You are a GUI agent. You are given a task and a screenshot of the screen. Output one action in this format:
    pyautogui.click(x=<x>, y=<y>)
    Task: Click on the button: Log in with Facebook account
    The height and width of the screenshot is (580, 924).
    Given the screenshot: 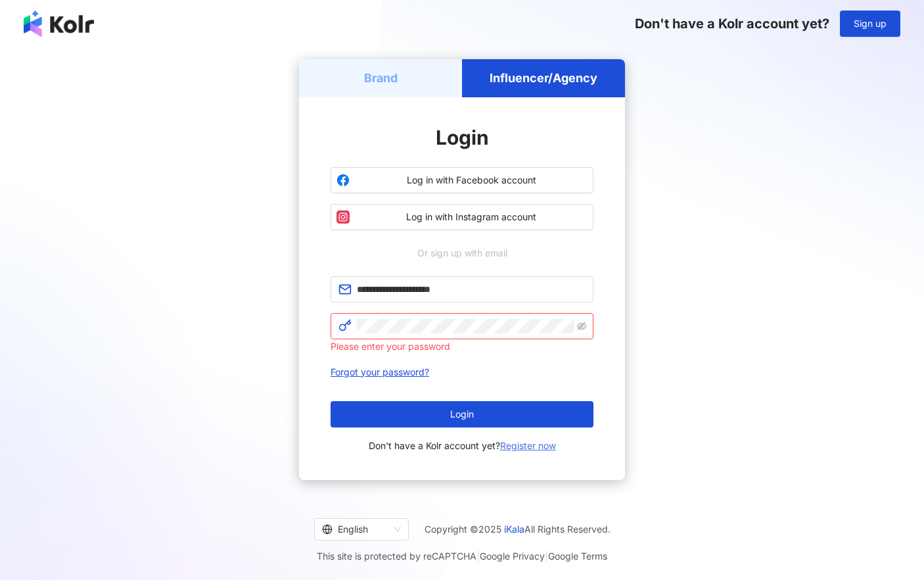 What is the action you would take?
    pyautogui.click(x=462, y=180)
    